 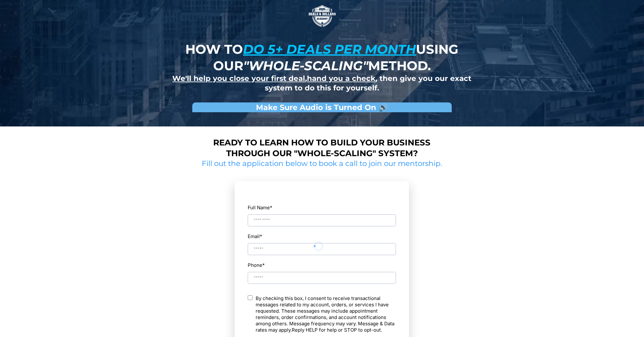 What do you see at coordinates (322, 164) in the screenshot?
I see `h2: Fill out the application below to book a call to join our mentorship.` at bounding box center [322, 164].